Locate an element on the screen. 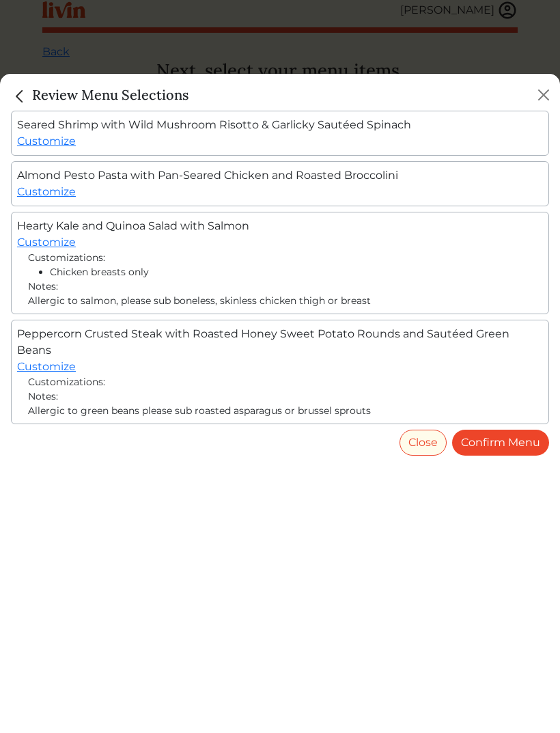 This screenshot has height=733, width=560. h5: Review Menu Selections is located at coordinates (100, 95).